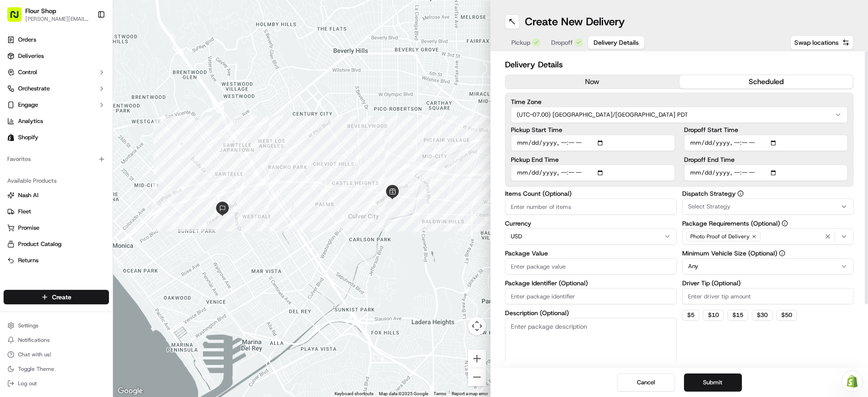 This screenshot has height=397, width=868. What do you see at coordinates (159, 94) in the screenshot?
I see `button: Start new chat` at bounding box center [159, 94].